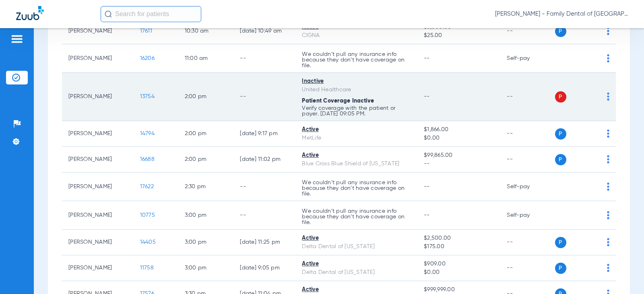 Image resolution: width=644 pixels, height=294 pixels. What do you see at coordinates (206, 59) in the screenshot?
I see `td: 11:00 AM` at bounding box center [206, 59].